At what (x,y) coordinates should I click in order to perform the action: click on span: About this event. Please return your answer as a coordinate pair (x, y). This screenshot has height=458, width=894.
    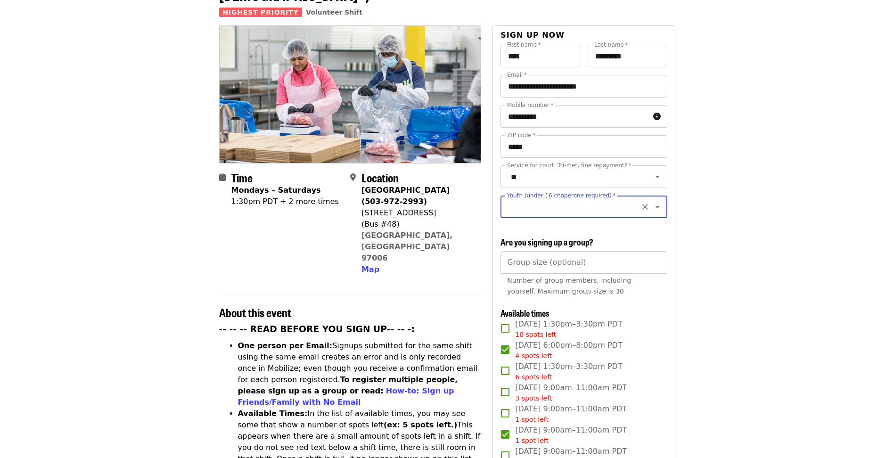
    Looking at the image, I should click on (255, 312).